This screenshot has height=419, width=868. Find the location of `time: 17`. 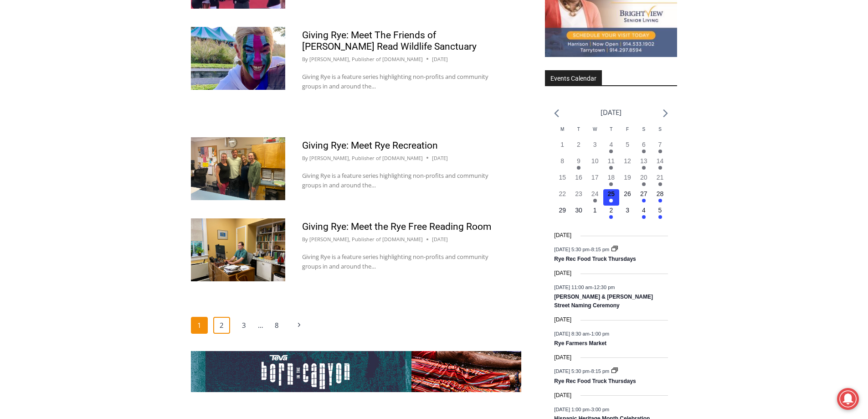

time: 17 is located at coordinates (595, 177).